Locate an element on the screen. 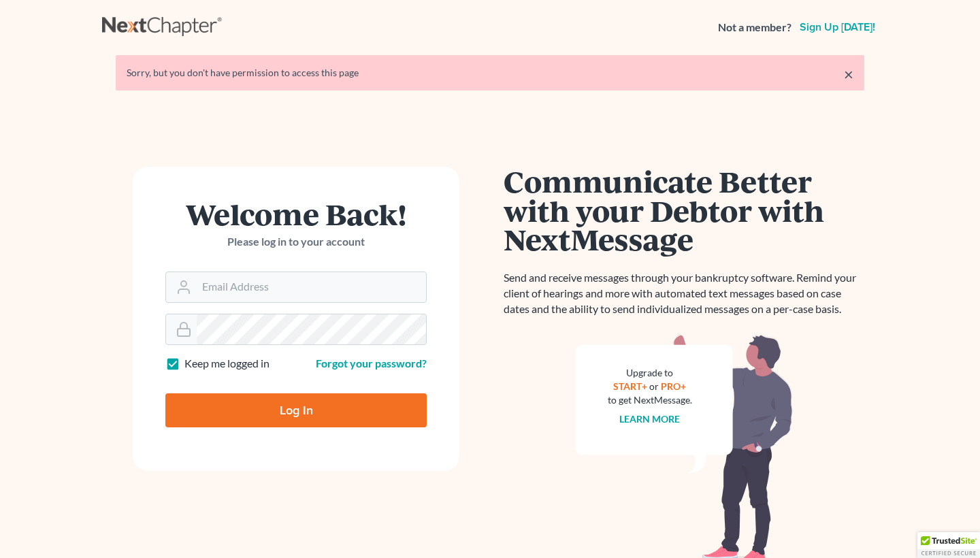 The width and height of the screenshot is (980, 558). a: Learn more is located at coordinates (650, 419).